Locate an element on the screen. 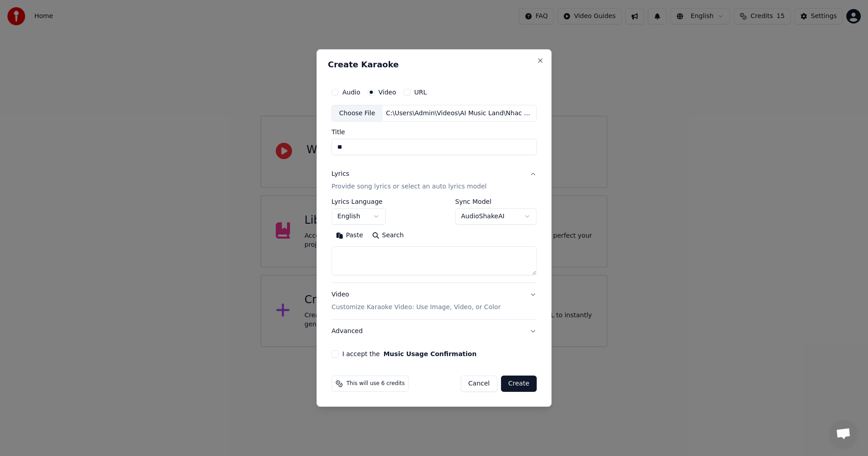  button: Search is located at coordinates (388, 236).